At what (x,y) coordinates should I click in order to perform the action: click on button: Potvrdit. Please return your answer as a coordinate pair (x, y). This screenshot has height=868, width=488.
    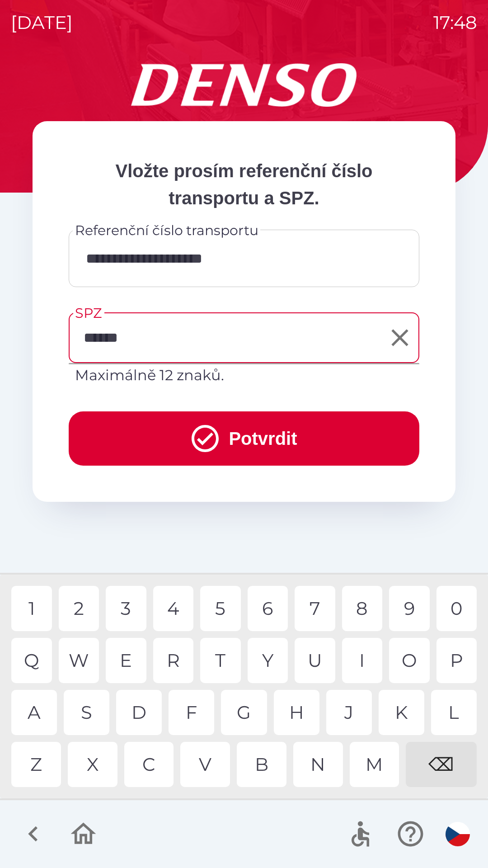
    Looking at the image, I should click on (244, 439).